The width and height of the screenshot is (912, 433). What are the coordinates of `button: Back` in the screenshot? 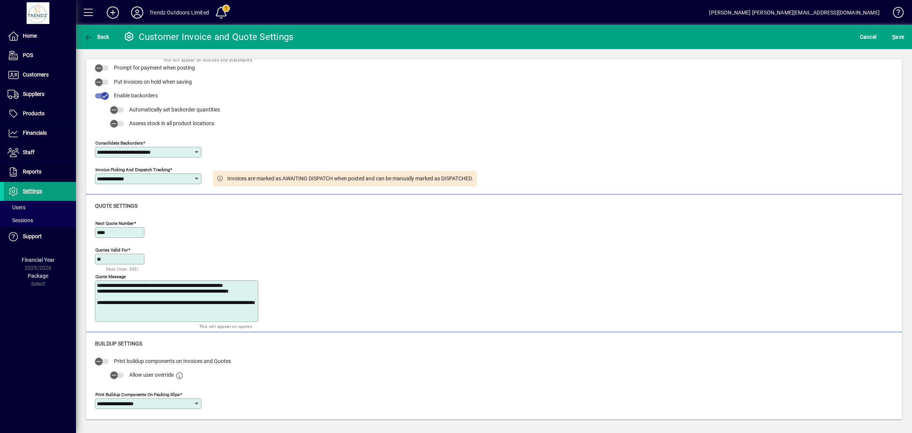 It's located at (97, 37).